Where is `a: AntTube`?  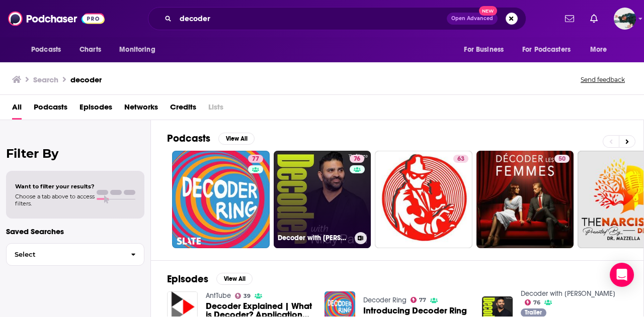
a: AntTube is located at coordinates (219, 296).